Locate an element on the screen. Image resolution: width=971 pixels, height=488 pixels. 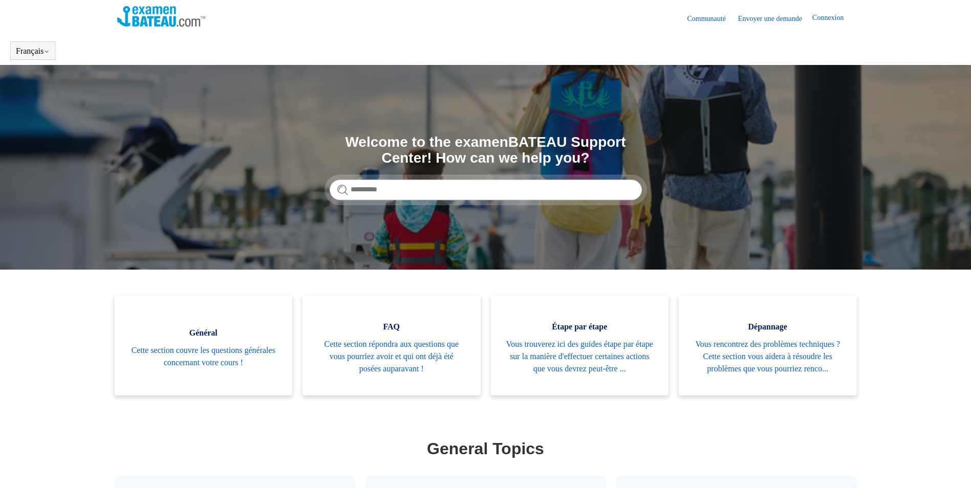
a: FAQ Cette section répondra aux questions que vous pourriez avoir et qui ont déjà été posées aupar... is located at coordinates (391, 345).